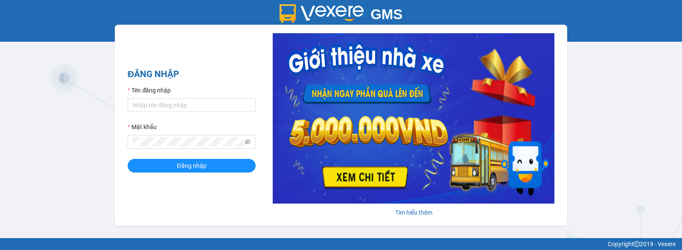  Describe the element at coordinates (413, 119) in the screenshot. I see `img: banner-0` at that location.